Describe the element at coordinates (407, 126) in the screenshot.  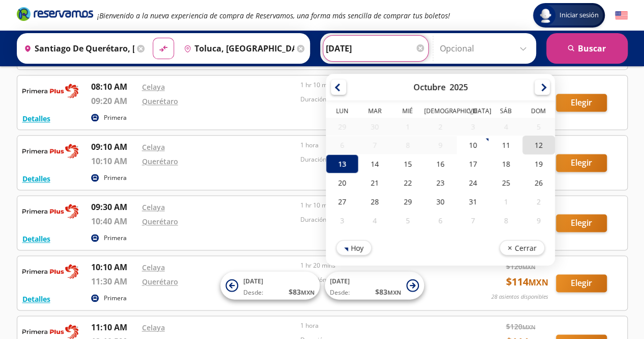
I see `div: 01-Oct-25` at that location.